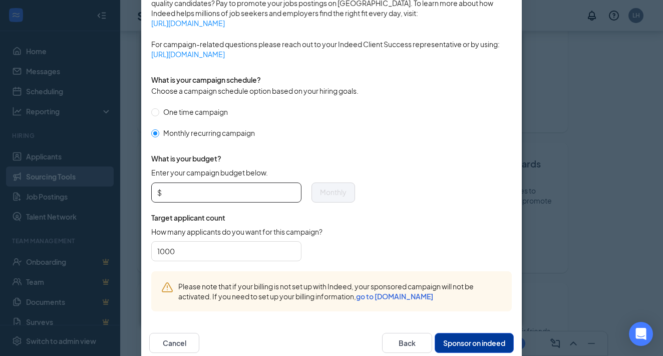 The width and height of the screenshot is (663, 356). Describe the element at coordinates (209, 172) in the screenshot. I see `span: Enter your campaign budget below.` at that location.